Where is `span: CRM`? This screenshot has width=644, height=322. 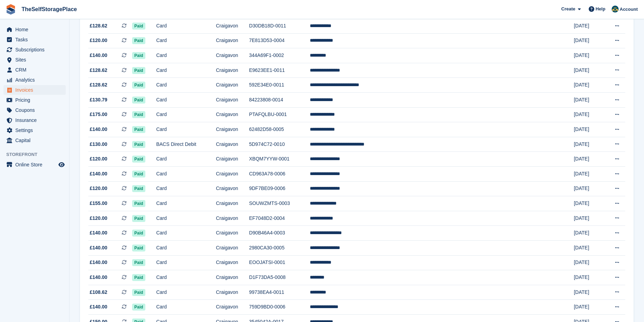
span: CRM is located at coordinates (36, 70).